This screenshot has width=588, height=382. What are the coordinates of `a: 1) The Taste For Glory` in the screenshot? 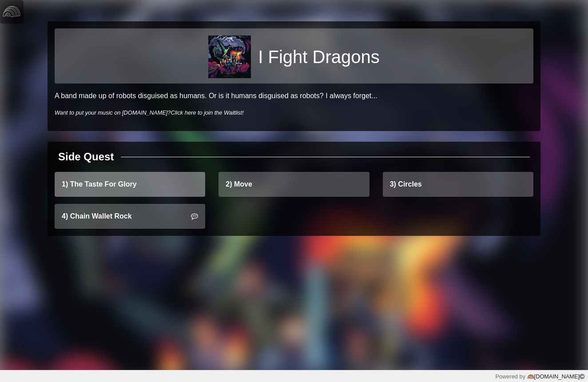 It's located at (130, 184).